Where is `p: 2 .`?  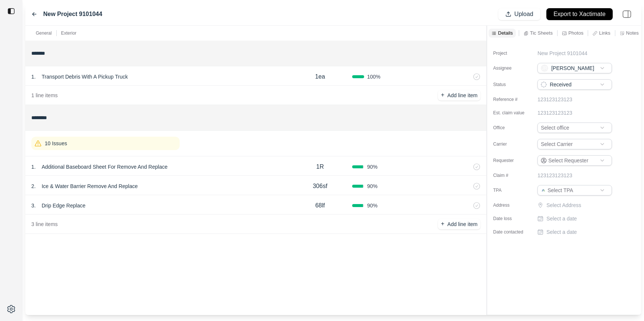 p: 2 . is located at coordinates (34, 186).